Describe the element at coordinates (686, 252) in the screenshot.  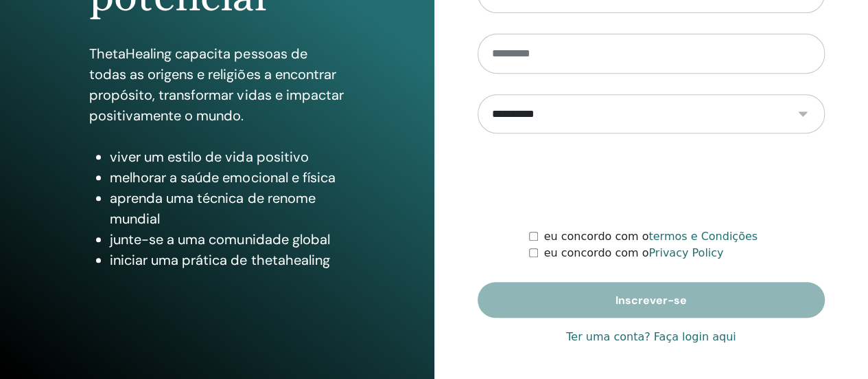
I see `a: Privacy Policy` at that location.